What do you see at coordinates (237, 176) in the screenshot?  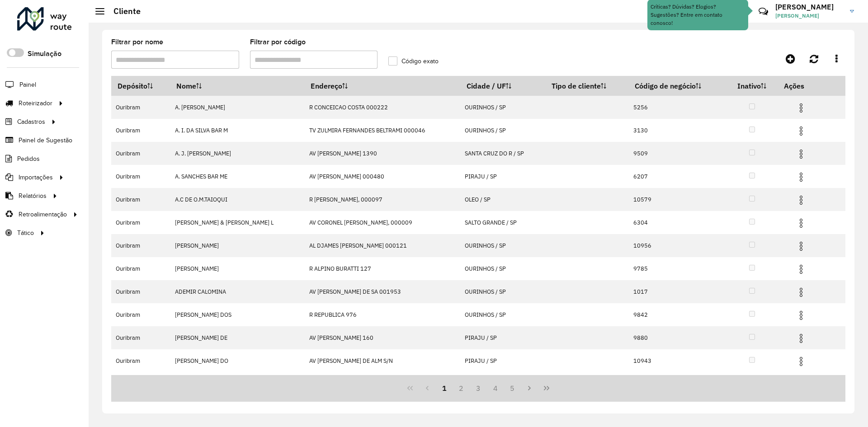 I see `td: A. SANCHES BAR ME` at bounding box center [237, 176].